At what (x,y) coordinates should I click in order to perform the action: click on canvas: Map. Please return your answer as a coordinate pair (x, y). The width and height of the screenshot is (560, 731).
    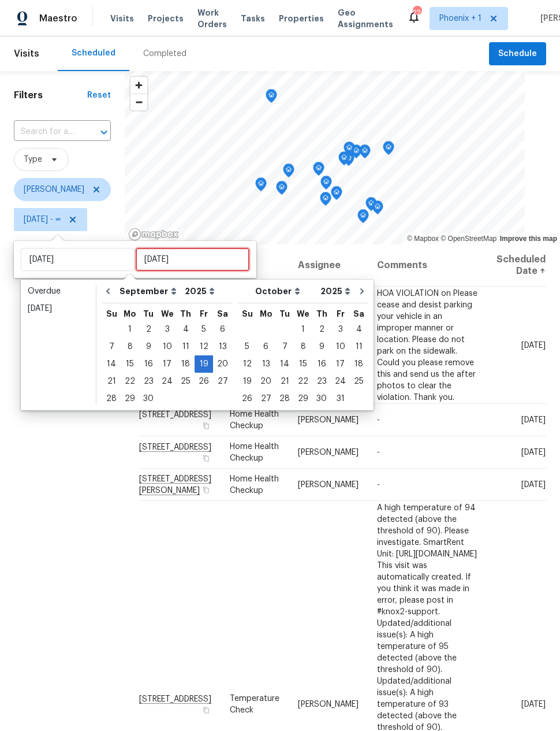
    Looking at the image, I should click on (324, 157).